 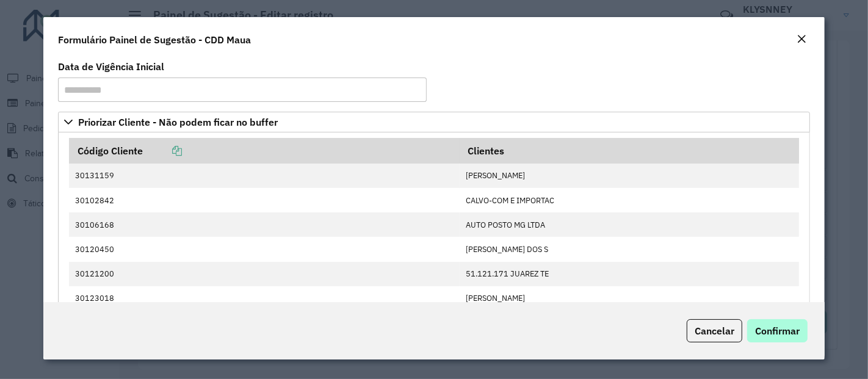 What do you see at coordinates (801, 39) in the screenshot?
I see `button: Close` at bounding box center [801, 39].